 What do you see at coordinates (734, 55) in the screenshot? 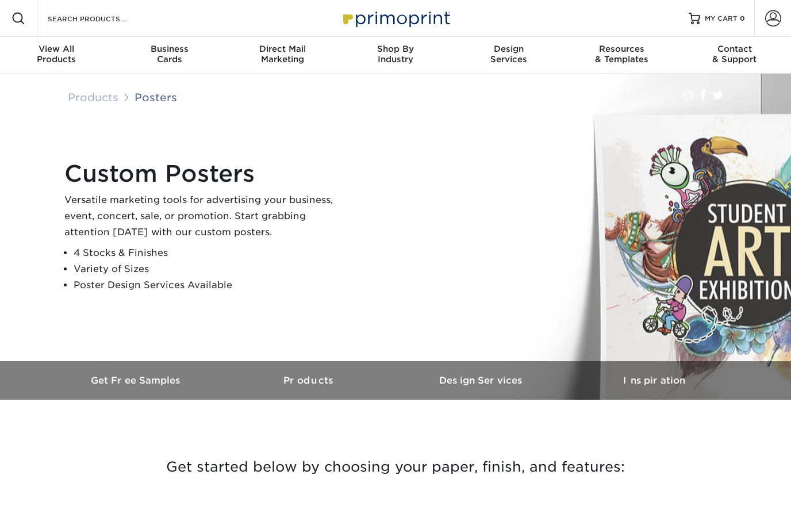
I see `a: Contact& Support` at bounding box center [734, 55].